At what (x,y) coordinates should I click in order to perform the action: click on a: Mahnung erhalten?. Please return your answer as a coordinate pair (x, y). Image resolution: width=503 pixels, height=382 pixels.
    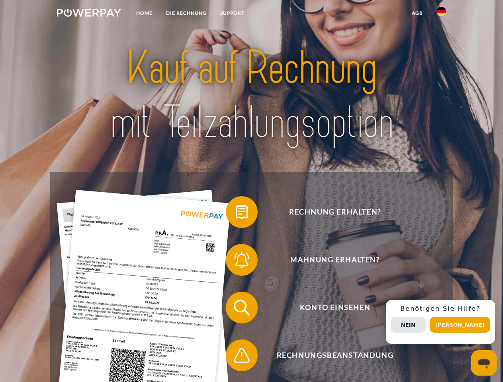
    Looking at the image, I should click on (329, 260).